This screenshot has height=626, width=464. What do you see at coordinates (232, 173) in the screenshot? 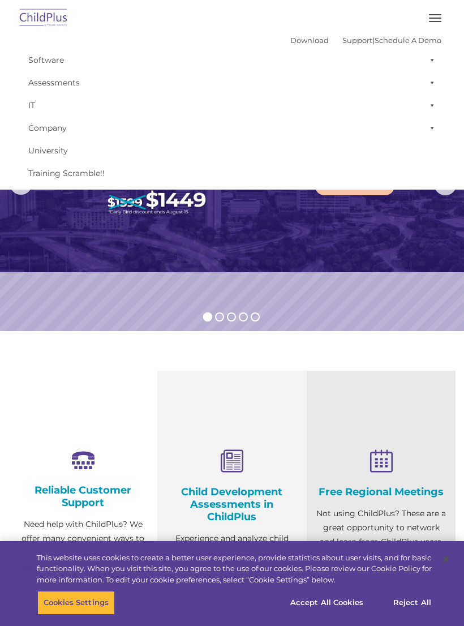
I see `a: Training Scramble!!` at bounding box center [232, 173].